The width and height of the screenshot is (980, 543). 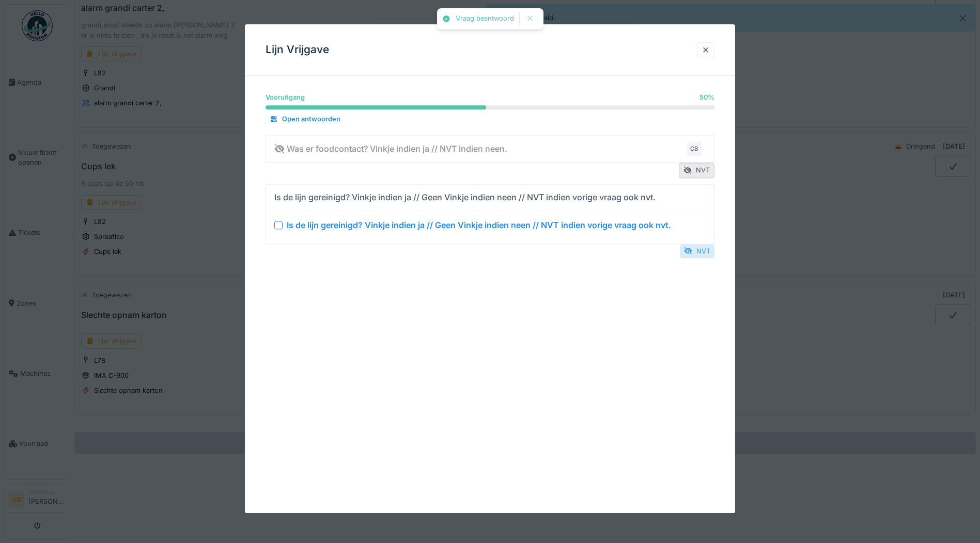 What do you see at coordinates (706, 97) in the screenshot?
I see `div: 50 %` at bounding box center [706, 97].